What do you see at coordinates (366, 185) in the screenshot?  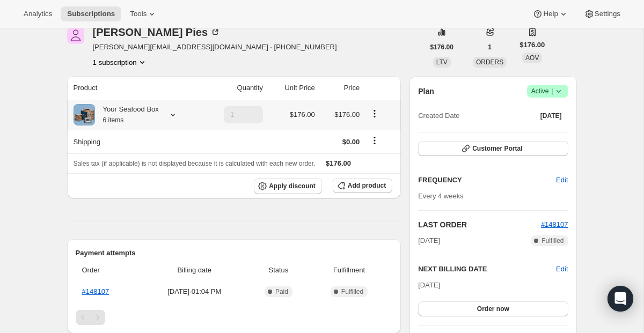 I see `span: Add product` at bounding box center [366, 185].